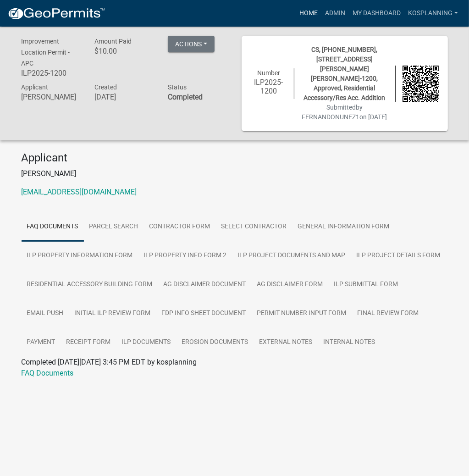 This screenshot has height=476, width=469. What do you see at coordinates (46, 53) in the screenshot?
I see `span: Improvement Location Permit - APC` at bounding box center [46, 53].